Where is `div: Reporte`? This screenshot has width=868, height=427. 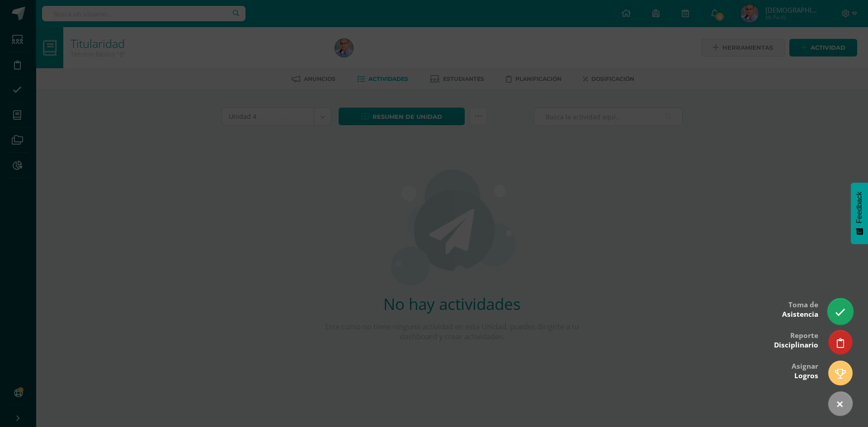
div: Reporte is located at coordinates (796, 339).